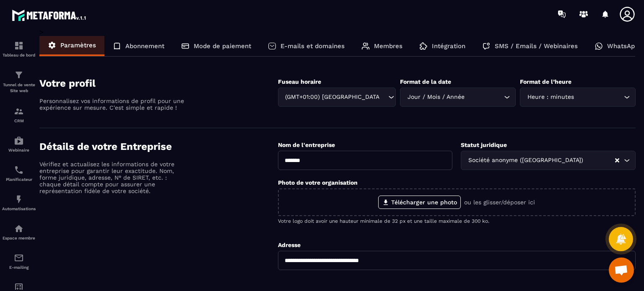 This screenshot has width=644, height=291. I want to click on p: Vérifiez et actualisez les informations de votre entreprise pour garantir leur exactitude. Nom, f..., so click(113, 178).